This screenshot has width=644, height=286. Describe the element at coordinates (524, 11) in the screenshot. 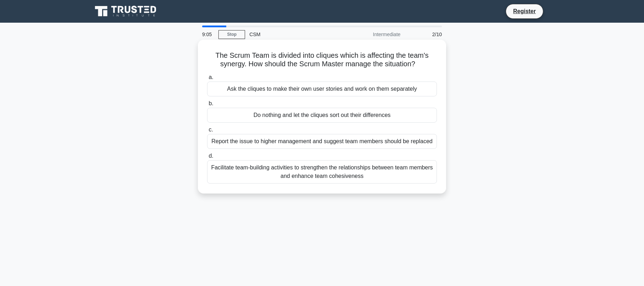

I see `a: Register` at that location.